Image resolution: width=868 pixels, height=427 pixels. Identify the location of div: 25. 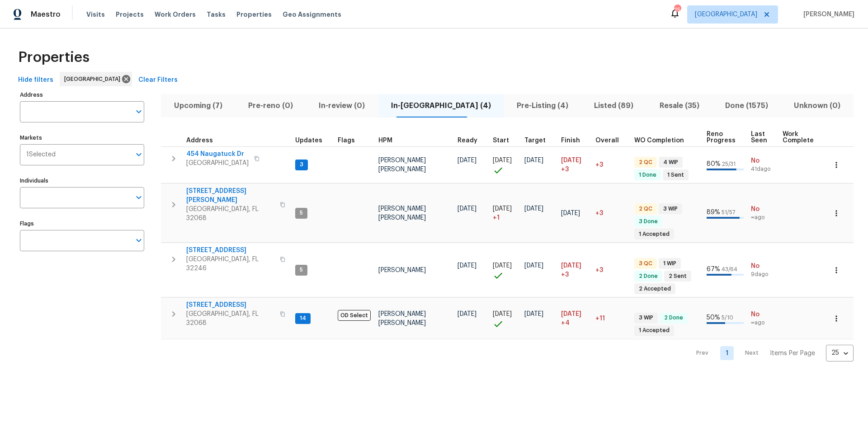
(839, 353).